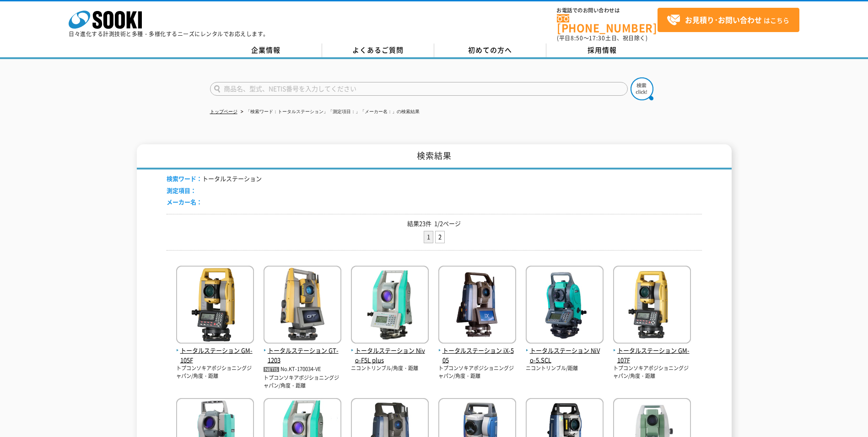 Image resolution: width=868 pixels, height=437 pixels. Describe the element at coordinates (390, 368) in the screenshot. I see `p: ニコントリンブル/角度・距離` at that location.